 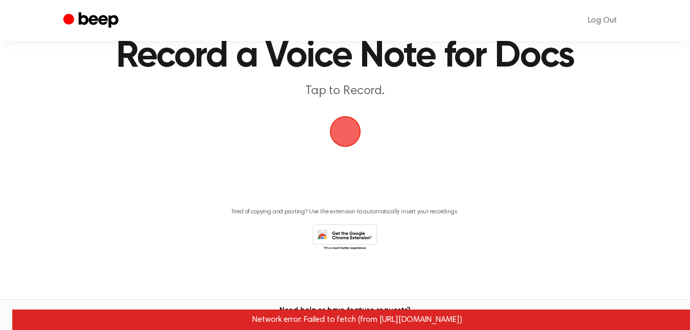 I want to click on a: Log Out, so click(x=602, y=20).